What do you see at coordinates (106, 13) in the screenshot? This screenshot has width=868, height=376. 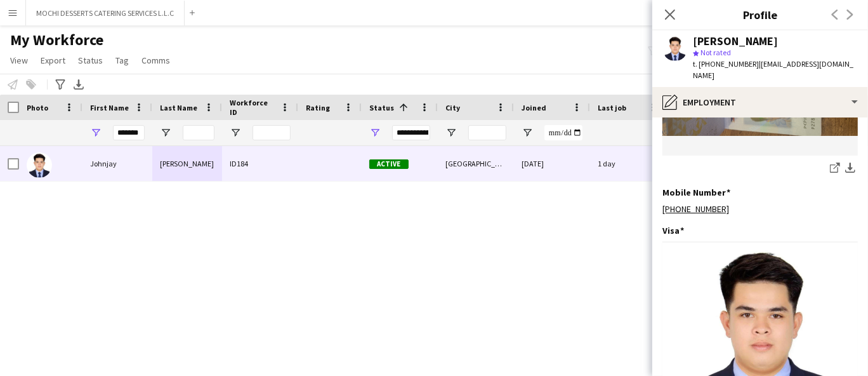 I see `button: MOCHI DESSERTS CATERING SERVICES L.L.C` at bounding box center [106, 13].